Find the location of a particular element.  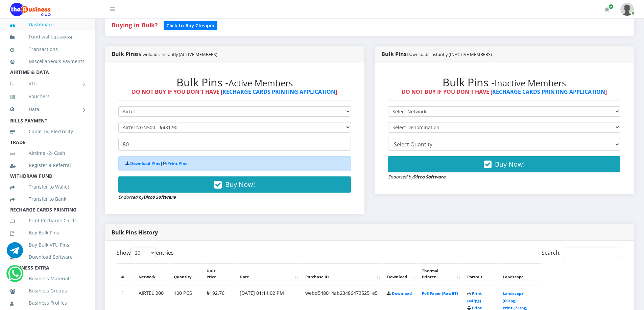

img: Logo is located at coordinates (31, 9).